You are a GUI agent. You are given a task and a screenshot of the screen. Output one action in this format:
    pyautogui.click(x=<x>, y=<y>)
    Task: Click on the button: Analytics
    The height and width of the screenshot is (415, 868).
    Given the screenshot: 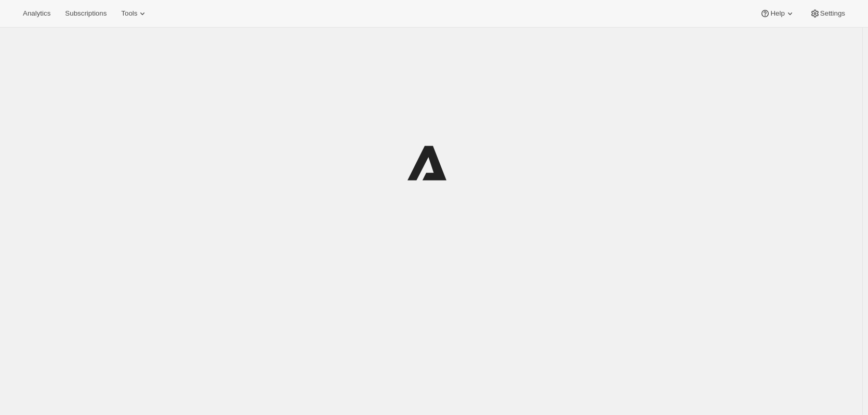 What is the action you would take?
    pyautogui.click(x=36, y=13)
    